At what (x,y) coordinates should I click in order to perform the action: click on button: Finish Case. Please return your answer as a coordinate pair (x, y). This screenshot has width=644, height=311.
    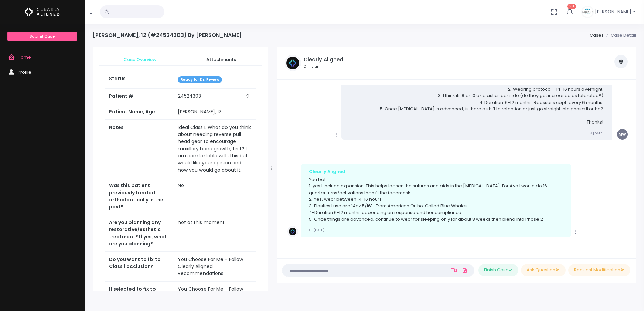
    Looking at the image, I should click on (498, 270).